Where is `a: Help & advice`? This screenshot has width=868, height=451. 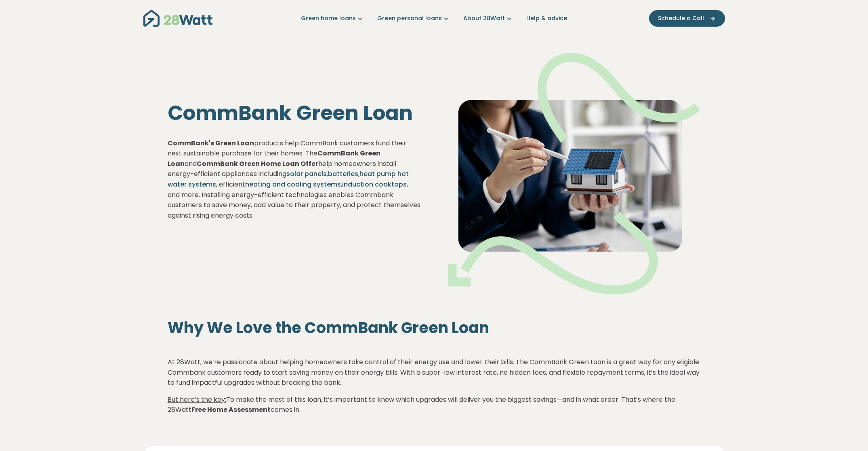 a: Help & advice is located at coordinates (546, 18).